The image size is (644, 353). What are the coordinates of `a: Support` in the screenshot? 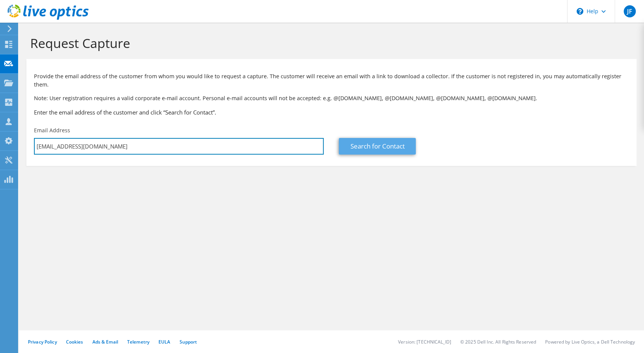 It's located at (188, 342).